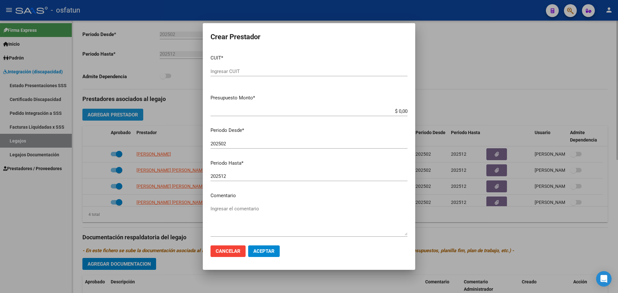 The width and height of the screenshot is (618, 293). Describe the element at coordinates (309, 163) in the screenshot. I see `p: Periodo Hasta` at that location.